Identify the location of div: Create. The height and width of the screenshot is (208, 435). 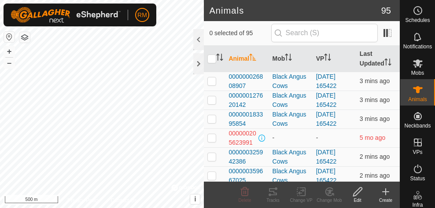
(386, 200).